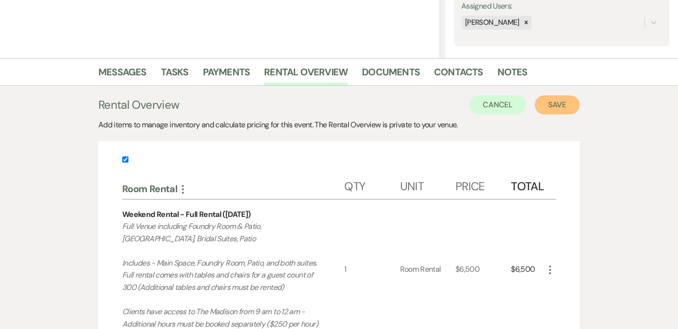 This screenshot has width=678, height=329. Describe the element at coordinates (122, 75) in the screenshot. I see `a: Messages` at that location.